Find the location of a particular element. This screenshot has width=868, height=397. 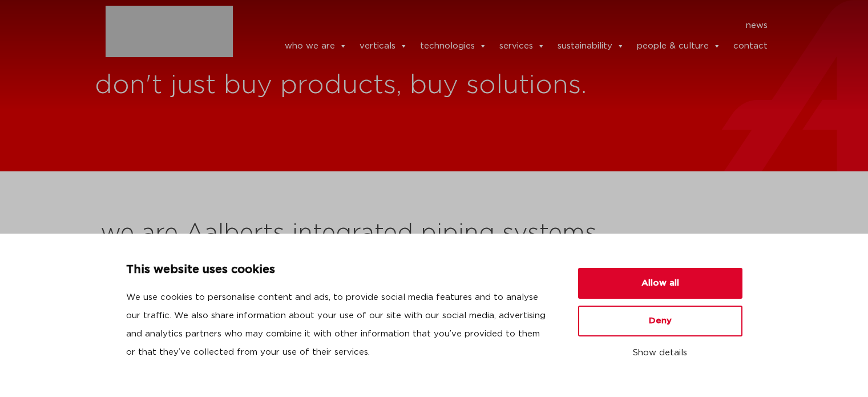

button: Deny is located at coordinates (661, 321).